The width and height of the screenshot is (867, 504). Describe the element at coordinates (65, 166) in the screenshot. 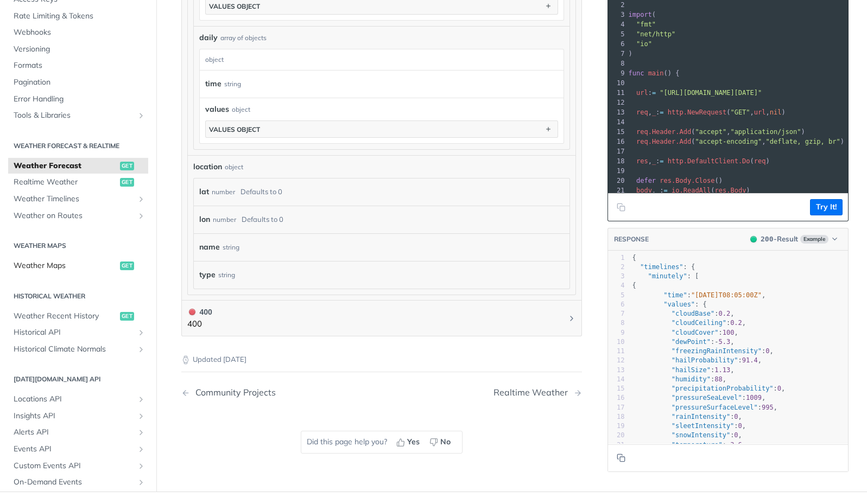

I see `span: Weather Forecast` at that location.